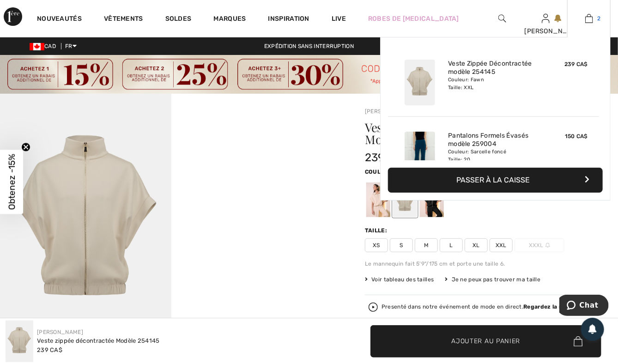 The image size is (618, 364). Describe the element at coordinates (378, 199) in the screenshot. I see `div: Bouleau` at that location.